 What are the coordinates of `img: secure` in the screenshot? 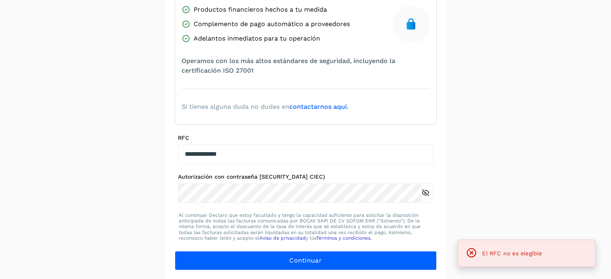 It's located at (411, 24).